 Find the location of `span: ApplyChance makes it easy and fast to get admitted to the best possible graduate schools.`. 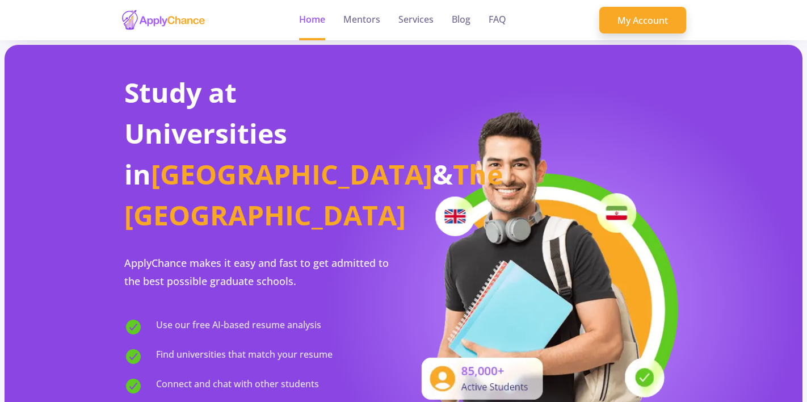

span: ApplyChance makes it easy and fast to get admitted to the best possible graduate schools. is located at coordinates (256, 272).